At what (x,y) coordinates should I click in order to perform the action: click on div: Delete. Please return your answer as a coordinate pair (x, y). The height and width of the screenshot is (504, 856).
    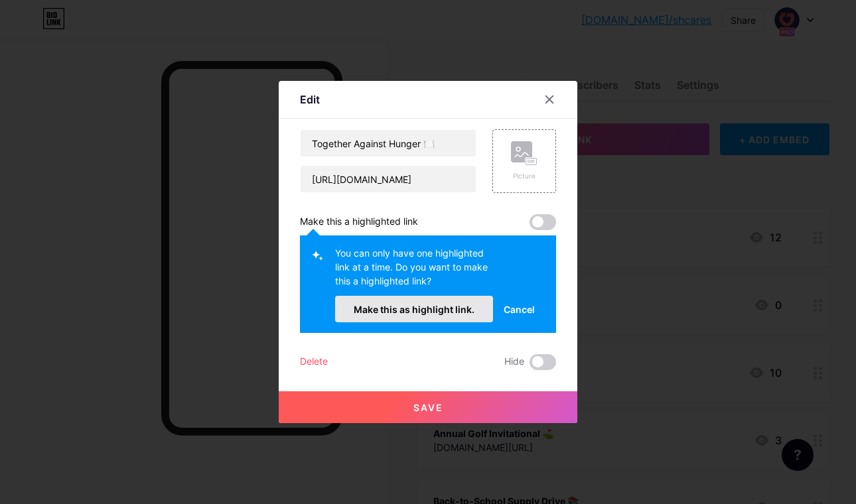
    Looking at the image, I should click on (314, 363).